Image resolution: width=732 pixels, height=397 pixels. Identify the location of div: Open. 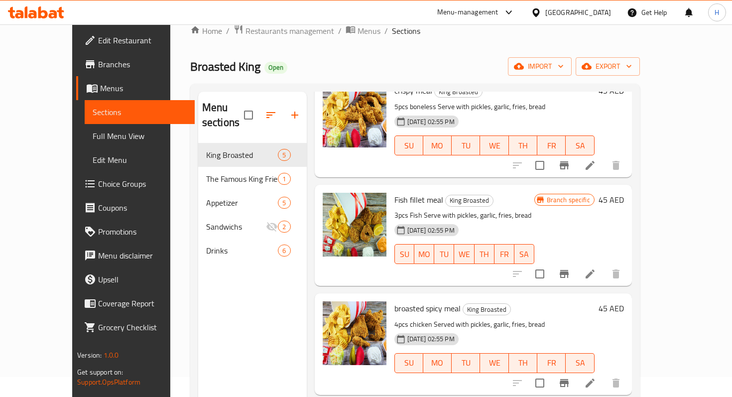
(276, 68).